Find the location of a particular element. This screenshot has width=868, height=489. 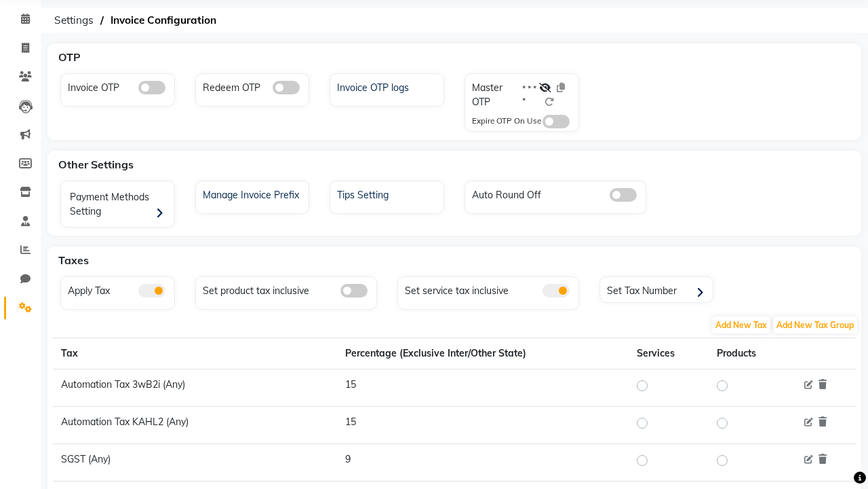

div: Invoice OTP is located at coordinates (120, 86).